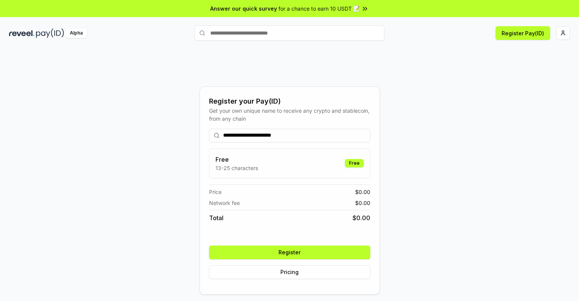 Image resolution: width=579 pixels, height=301 pixels. I want to click on span: for a chance to earn 10 USDT 📝, so click(319, 8).